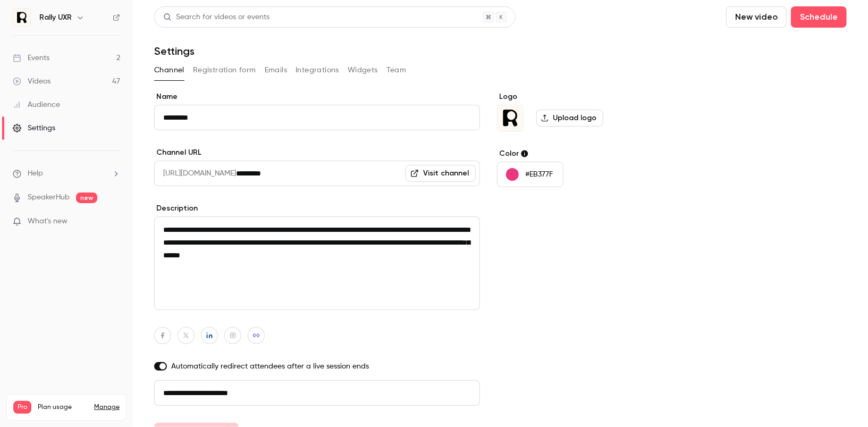  I want to click on label: Description, so click(317, 208).